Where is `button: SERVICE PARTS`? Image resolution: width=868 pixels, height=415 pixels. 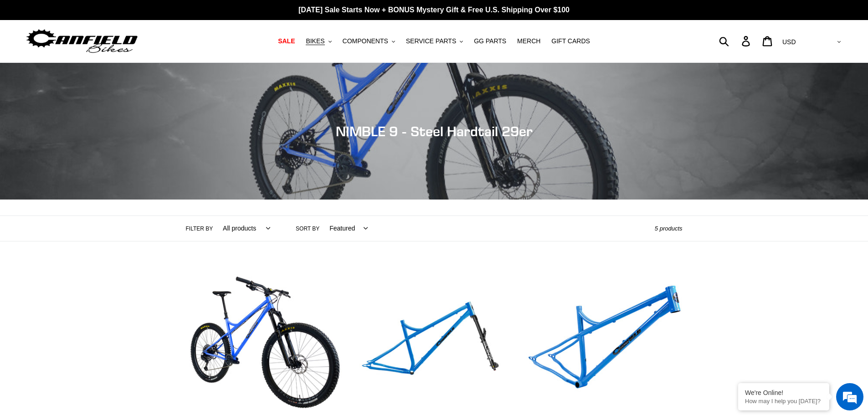
button: SERVICE PARTS is located at coordinates (434, 41).